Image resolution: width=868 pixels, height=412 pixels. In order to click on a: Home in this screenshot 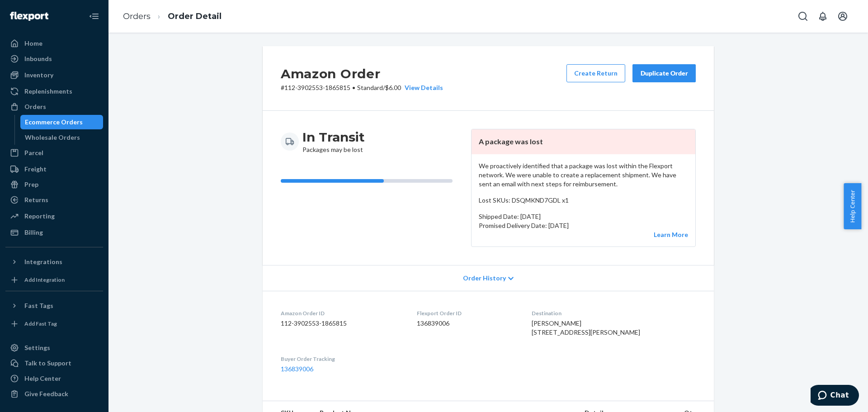, I will do `click(54, 44)`.